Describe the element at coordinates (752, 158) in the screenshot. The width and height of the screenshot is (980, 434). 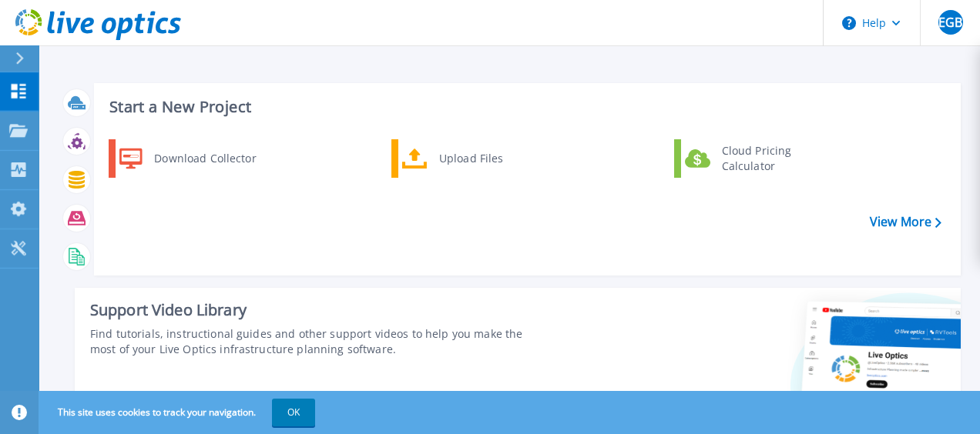
I see `a: Cloud Pricing Calculator` at that location.